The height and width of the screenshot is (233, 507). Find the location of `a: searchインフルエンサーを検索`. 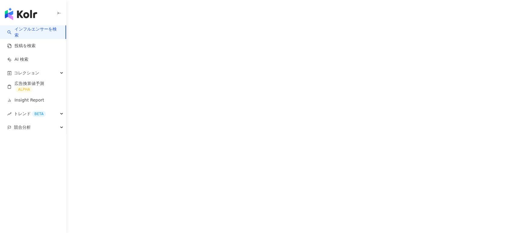

a: searchインフルエンサーを検索 is located at coordinates (34, 32).